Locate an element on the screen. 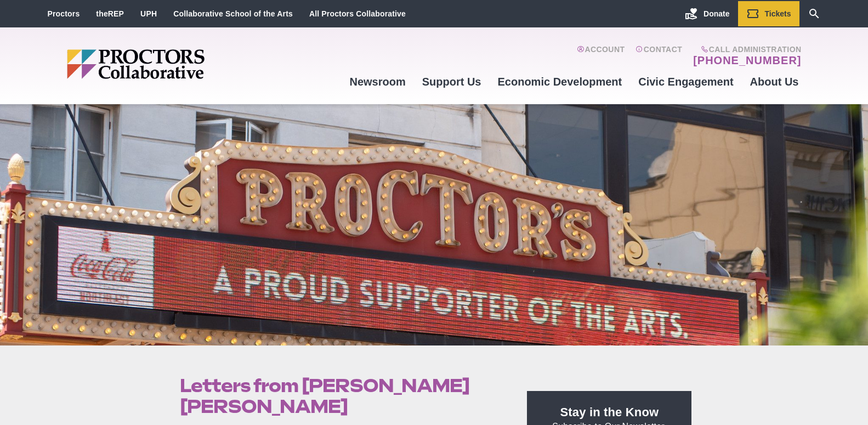 This screenshot has width=868, height=425. a: Collaborative School of the Arts is located at coordinates (233, 14).